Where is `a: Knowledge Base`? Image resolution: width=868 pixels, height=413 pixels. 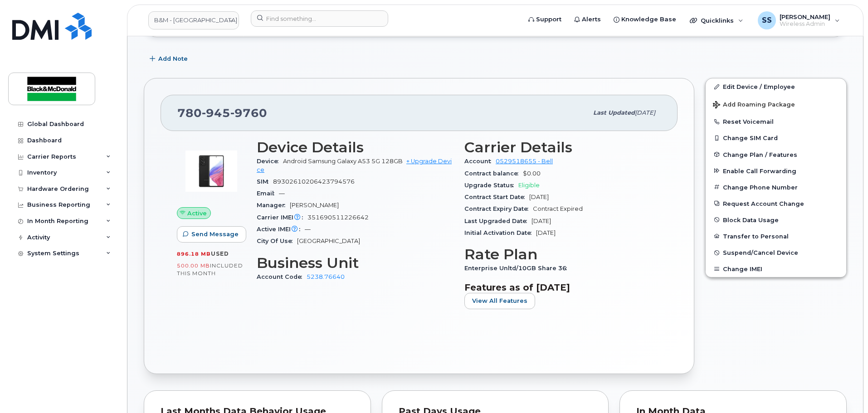 a: Knowledge Base is located at coordinates (645, 20).